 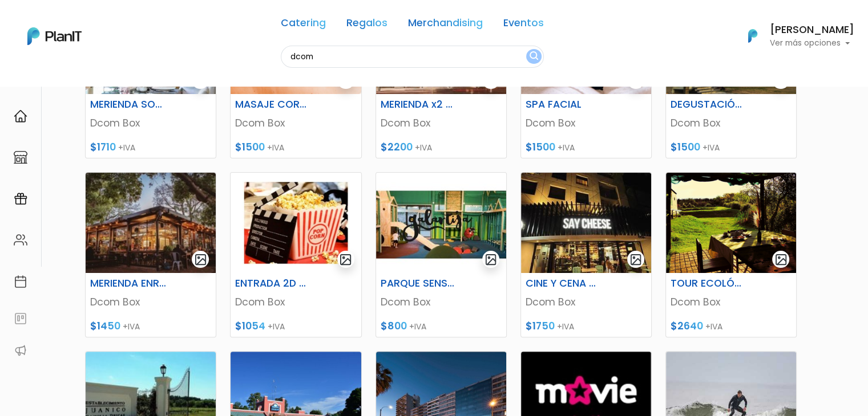 What do you see at coordinates (709, 283) in the screenshot?
I see `h6: TOUR ECOLÓGICO - DÍA DE CAMPO EN EL HUMEDAL LA MACARENA` at bounding box center [709, 283].